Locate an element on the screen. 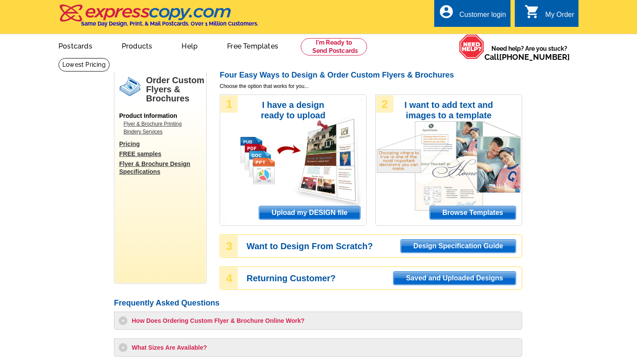  a: Same Day Design, Print, & Mail Postcards. Over 1 Million Customers. is located at coordinates (159, 19).